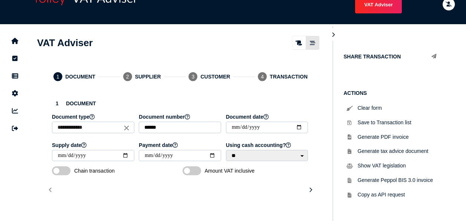 The width and height of the screenshot is (466, 221). What do you see at coordinates (289, 76) in the screenshot?
I see `div: Transaction` at bounding box center [289, 76].